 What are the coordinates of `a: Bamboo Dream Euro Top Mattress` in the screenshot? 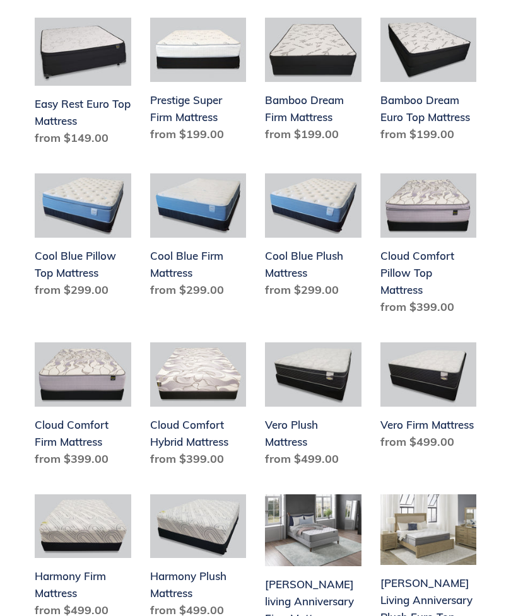 It's located at (428, 83).